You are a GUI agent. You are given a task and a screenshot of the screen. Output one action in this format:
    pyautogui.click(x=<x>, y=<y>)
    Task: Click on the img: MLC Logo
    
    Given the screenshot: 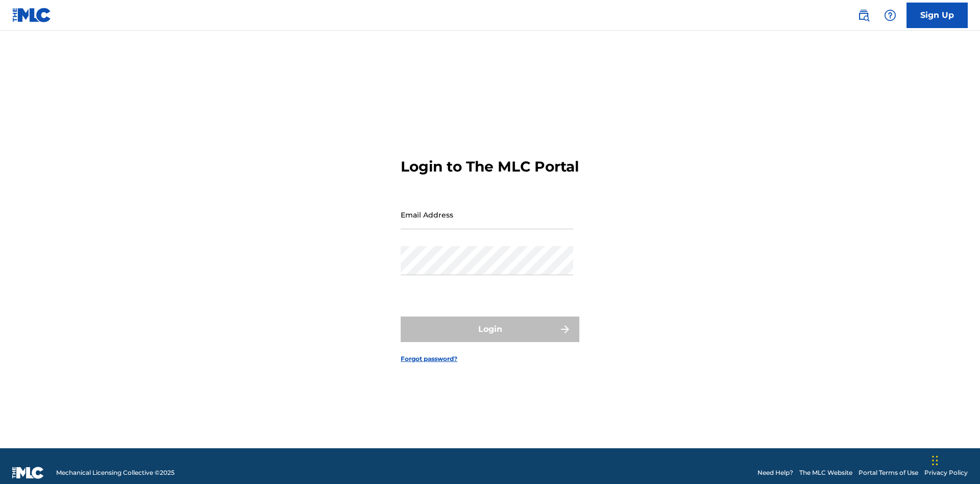 What is the action you would take?
    pyautogui.click(x=32, y=15)
    